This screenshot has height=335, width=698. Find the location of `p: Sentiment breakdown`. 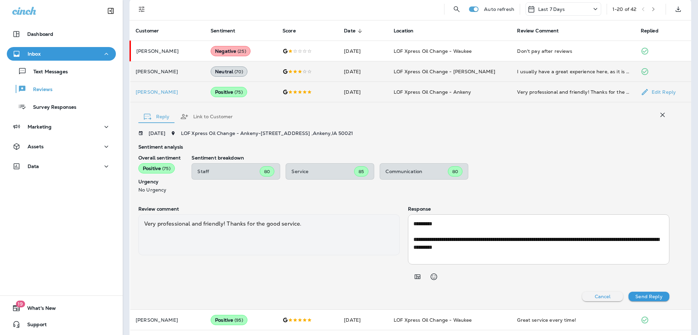

p: Sentiment breakdown is located at coordinates (430, 158).